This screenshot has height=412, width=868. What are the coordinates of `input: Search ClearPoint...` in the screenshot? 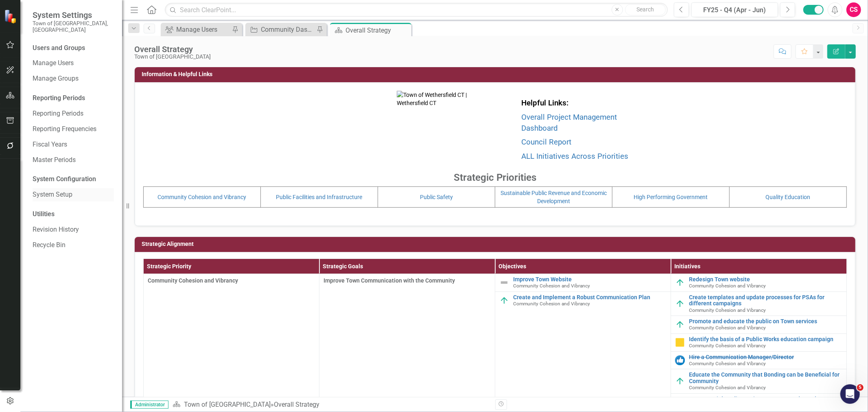 It's located at (417, 10).